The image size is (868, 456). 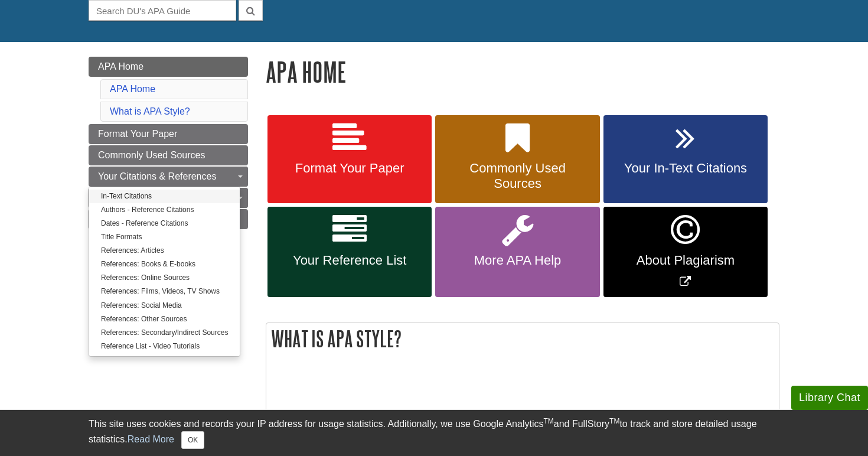 What do you see at coordinates (168, 182) in the screenshot?
I see `div: Guide Page Menu` at bounding box center [168, 182].